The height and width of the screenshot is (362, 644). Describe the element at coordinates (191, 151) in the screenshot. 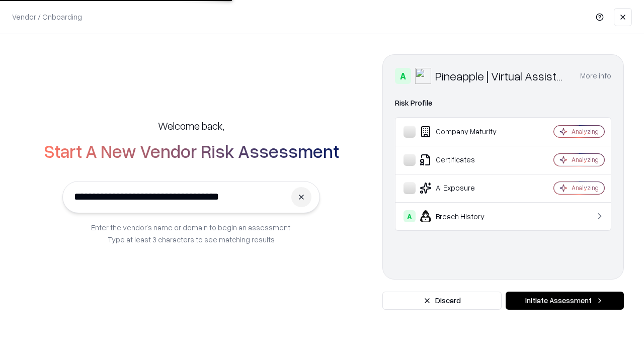

I see `h2: Start A New Vendor Risk Assessment` at that location.